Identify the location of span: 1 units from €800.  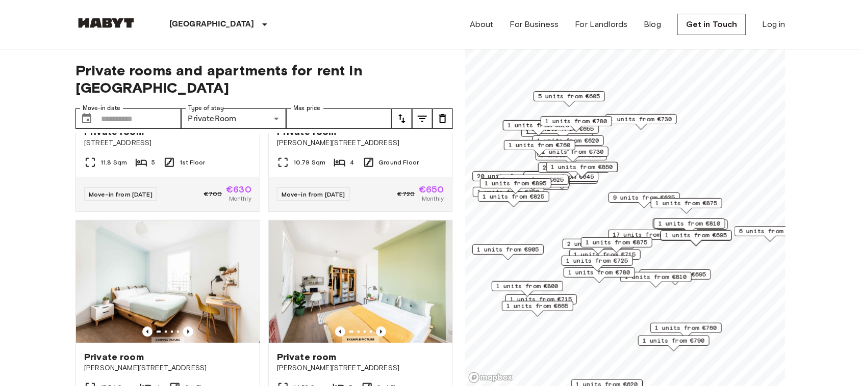
(527, 287).